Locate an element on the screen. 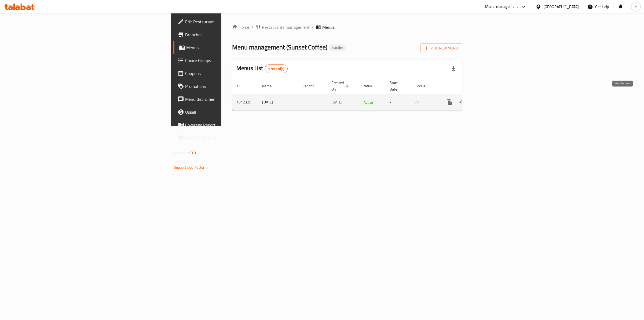 The height and width of the screenshot is (320, 644). a: Edit Restaurant is located at coordinates (226, 22).